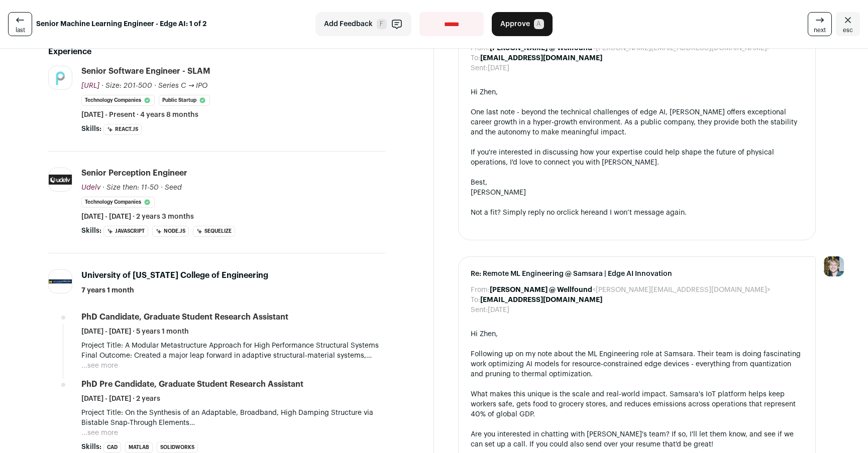 Image resolution: width=868 pixels, height=453 pixels. I want to click on span: Series C → IPO, so click(183, 86).